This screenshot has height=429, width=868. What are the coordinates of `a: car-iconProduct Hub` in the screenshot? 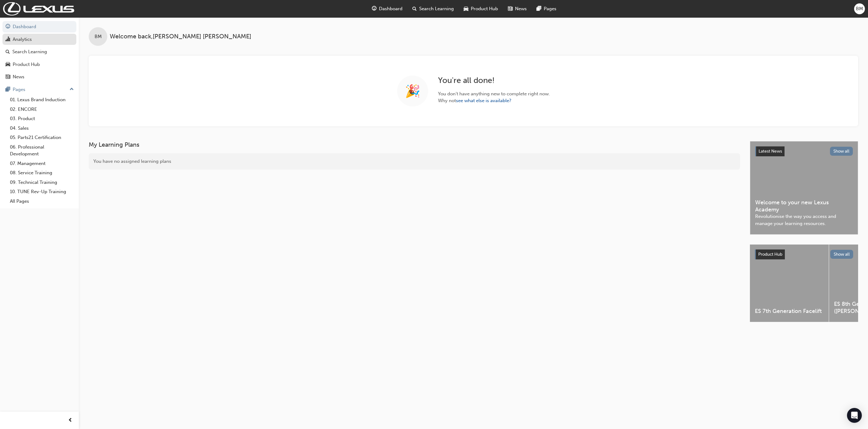 It's located at (481, 8).